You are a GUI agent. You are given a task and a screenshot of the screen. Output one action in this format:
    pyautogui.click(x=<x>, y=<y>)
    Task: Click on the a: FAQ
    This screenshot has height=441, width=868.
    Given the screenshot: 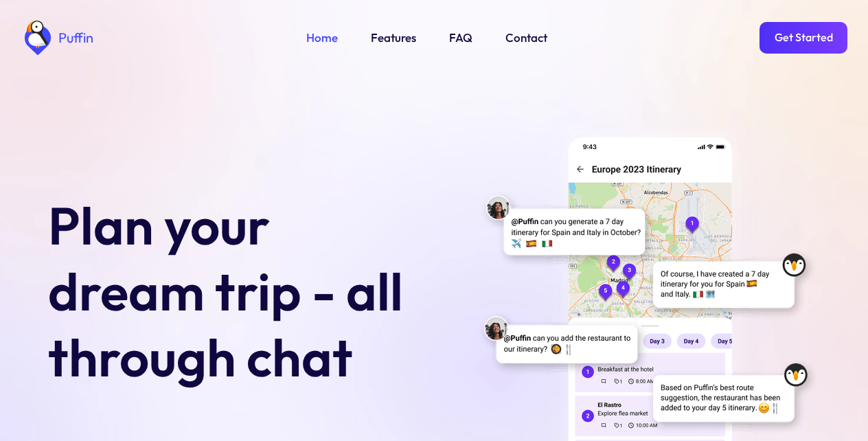 What is the action you would take?
    pyautogui.click(x=461, y=38)
    